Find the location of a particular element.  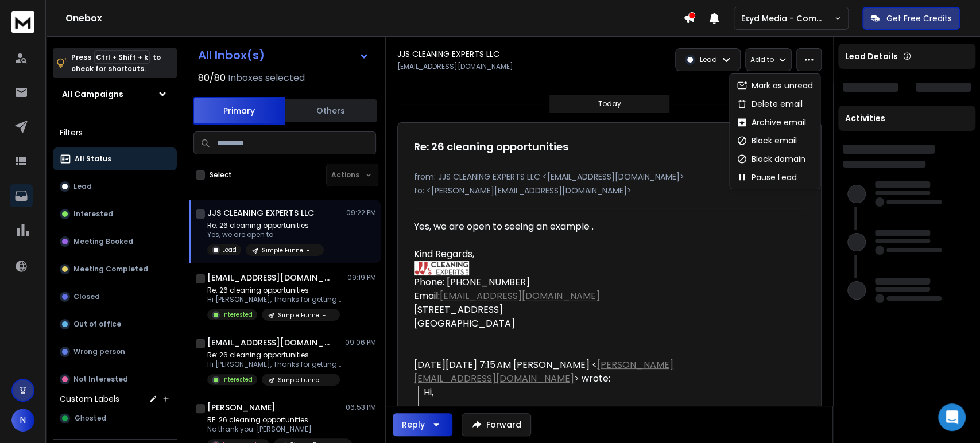

div: Block domain is located at coordinates (771, 159).